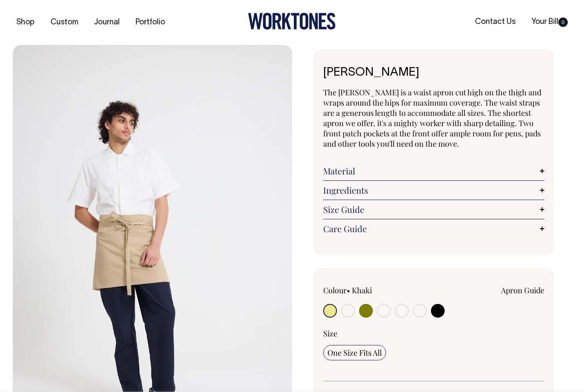  What do you see at coordinates (354, 353) in the screenshot?
I see `span: One Size Fits All` at bounding box center [354, 353].